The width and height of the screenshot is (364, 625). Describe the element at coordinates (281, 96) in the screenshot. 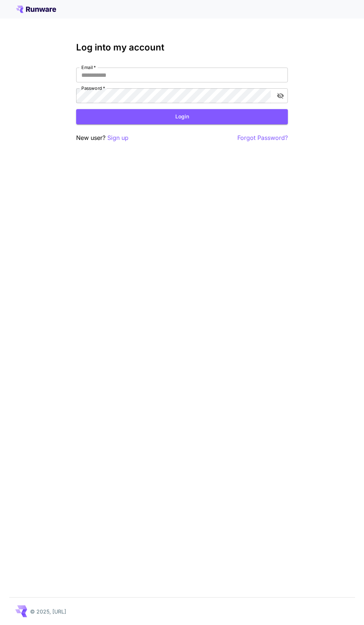

I see `button: toggle password visibility` at that location.